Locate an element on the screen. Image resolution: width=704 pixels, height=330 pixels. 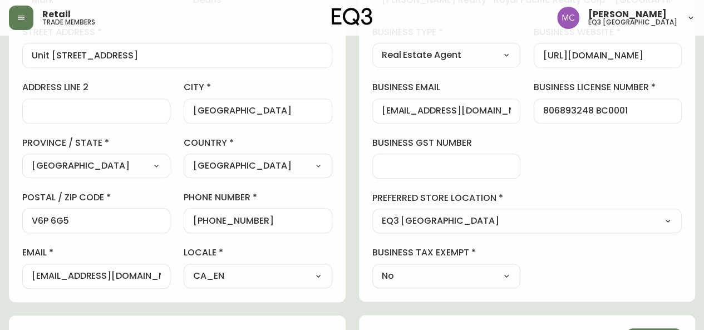
label: preferred store location is located at coordinates (527, 198).